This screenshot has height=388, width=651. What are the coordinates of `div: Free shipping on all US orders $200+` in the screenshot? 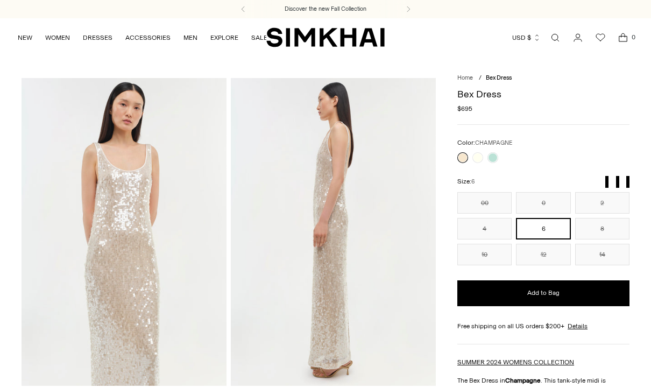 It's located at (543, 326).